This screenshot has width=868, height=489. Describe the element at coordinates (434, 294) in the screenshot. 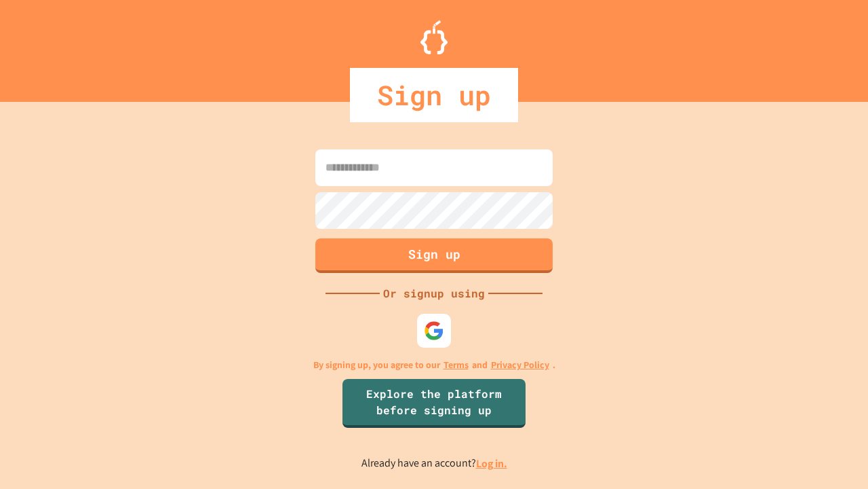

I see `div: Or signup using` at that location.